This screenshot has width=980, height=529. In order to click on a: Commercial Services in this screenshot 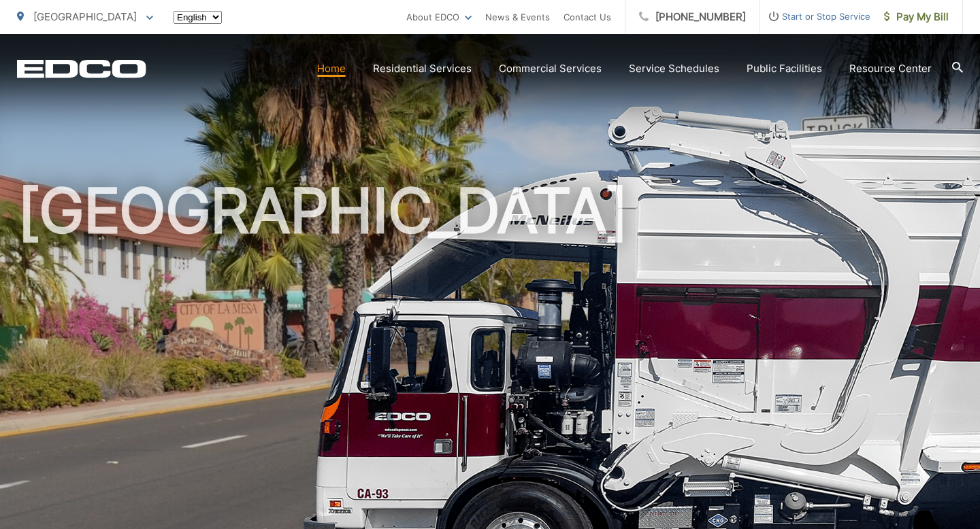, I will do `click(549, 68)`.